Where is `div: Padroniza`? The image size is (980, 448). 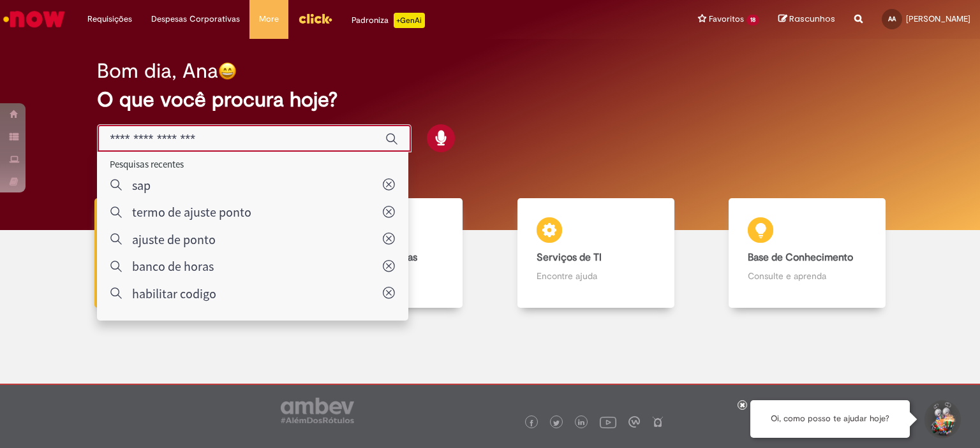 div: Padroniza is located at coordinates (387, 20).